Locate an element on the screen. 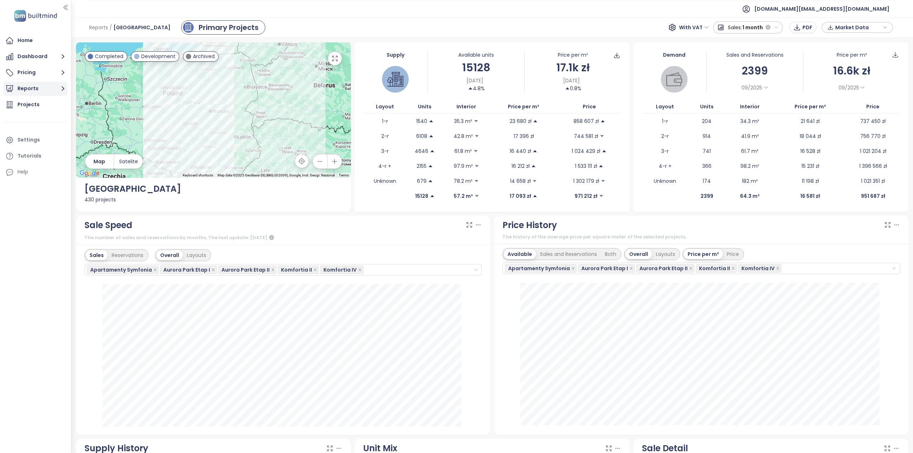 The image size is (913, 453). span: Aurora Park Etap II is located at coordinates (247, 270).